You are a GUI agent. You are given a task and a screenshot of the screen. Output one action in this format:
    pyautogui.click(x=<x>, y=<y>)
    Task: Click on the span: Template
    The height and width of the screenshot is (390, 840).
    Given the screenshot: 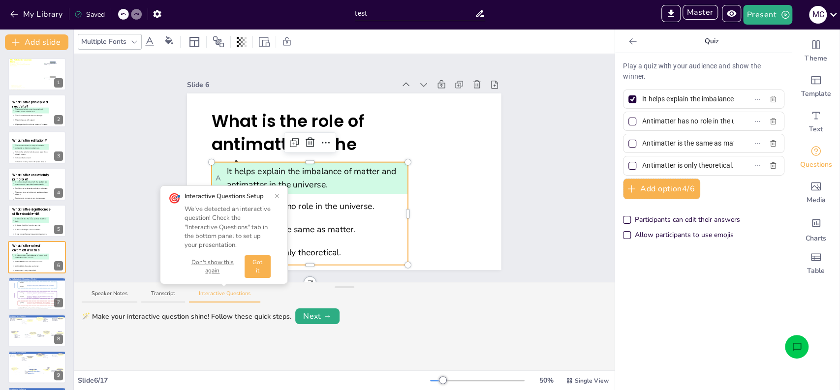 What is the action you would take?
    pyautogui.click(x=815, y=94)
    